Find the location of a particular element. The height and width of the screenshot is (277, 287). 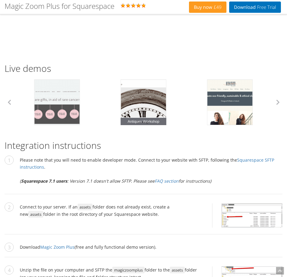

span: £49 is located at coordinates (216, 7).